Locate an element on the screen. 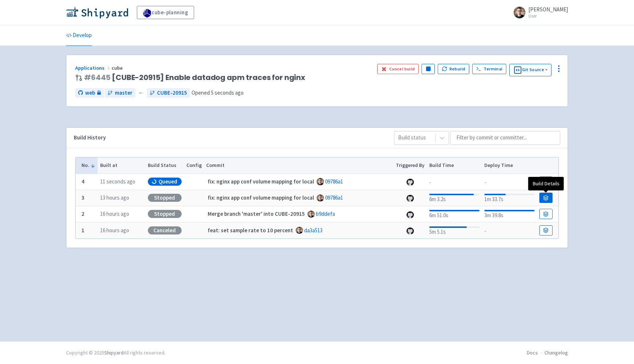 Image resolution: width=634 pixels, height=364 pixels. a: b9ddefa is located at coordinates (326, 213).